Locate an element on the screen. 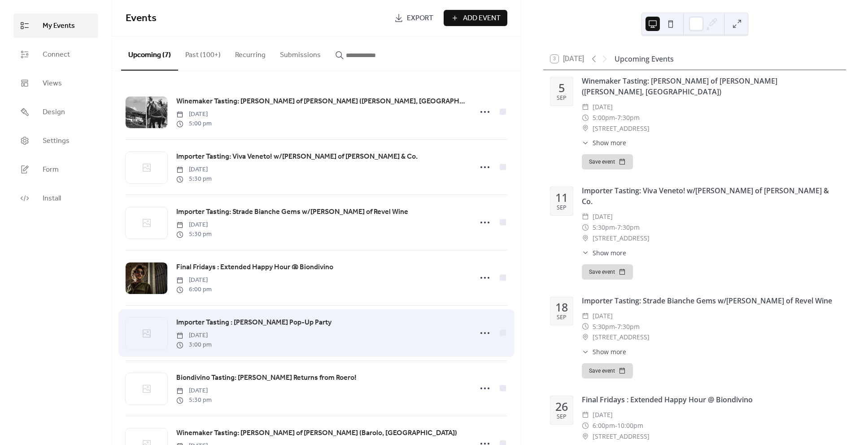 Image resolution: width=868 pixels, height=445 pixels. span: My Events is located at coordinates (59, 26).